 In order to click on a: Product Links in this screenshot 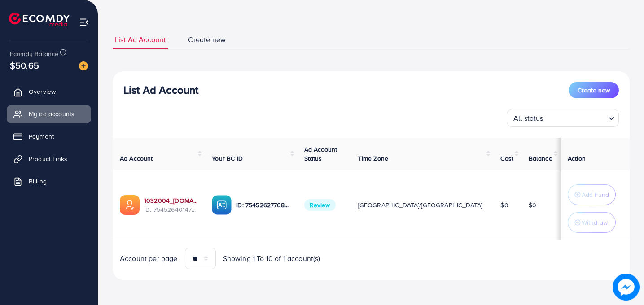, I will do `click(49, 159)`.